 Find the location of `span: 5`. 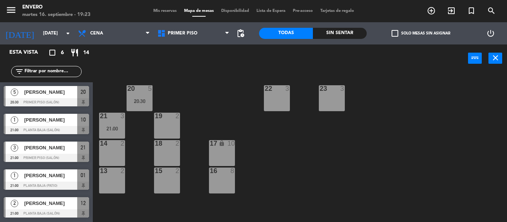

span: 5 is located at coordinates (14, 92).